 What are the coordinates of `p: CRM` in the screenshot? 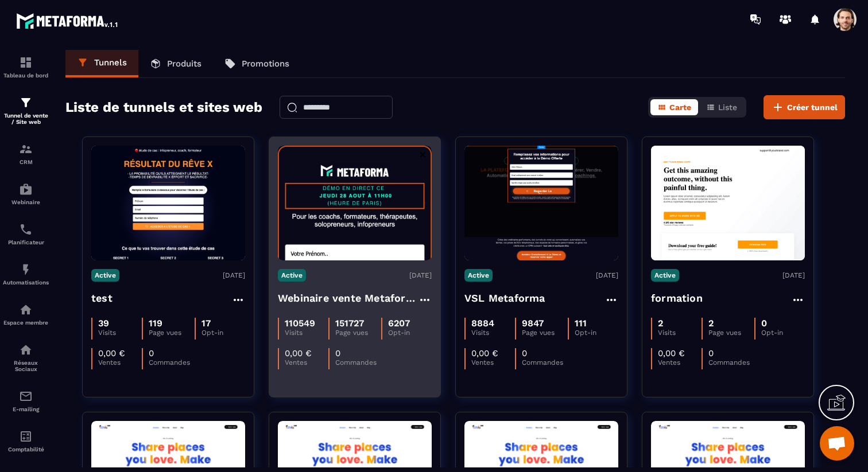 It's located at (26, 161).